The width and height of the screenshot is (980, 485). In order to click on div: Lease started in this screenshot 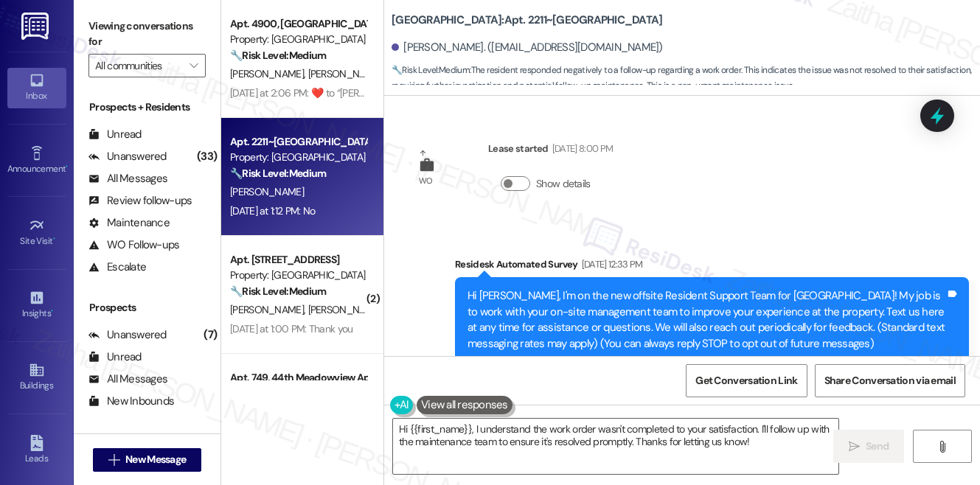, I will do `click(550, 151)`.